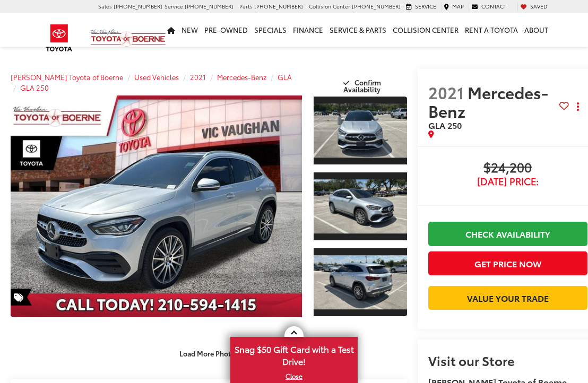 This screenshot has height=383, width=588. Describe the element at coordinates (491, 30) in the screenshot. I see `a: Rent a Toyota` at that location.